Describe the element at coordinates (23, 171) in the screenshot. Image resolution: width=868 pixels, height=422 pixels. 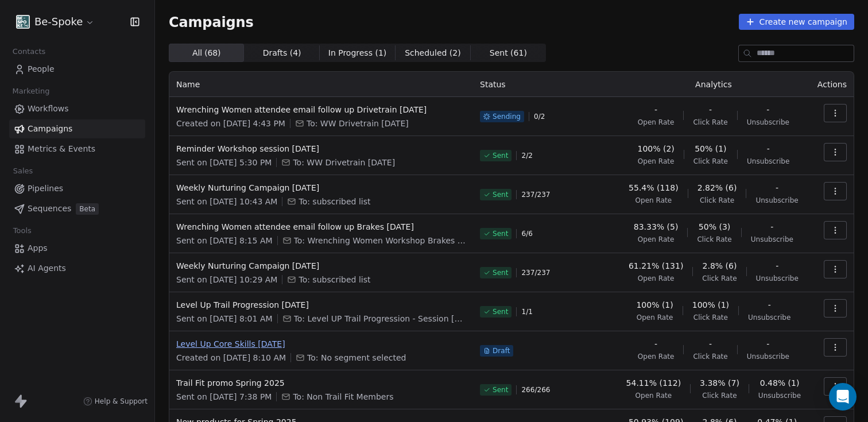
I see `span: Sales` at that location.